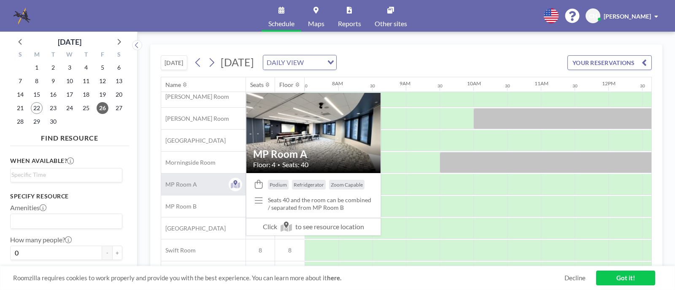 Image resolution: width=675 pixels, height=290 pixels. What do you see at coordinates (37, 55) in the screenshot?
I see `div: M` at bounding box center [37, 55].